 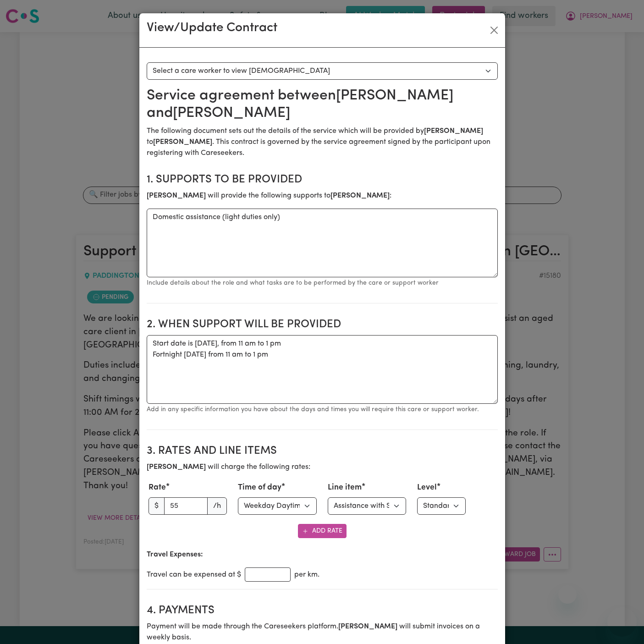 What do you see at coordinates (194, 575) in the screenshot?
I see `span: Travel can be expensed at $` at bounding box center [194, 575].